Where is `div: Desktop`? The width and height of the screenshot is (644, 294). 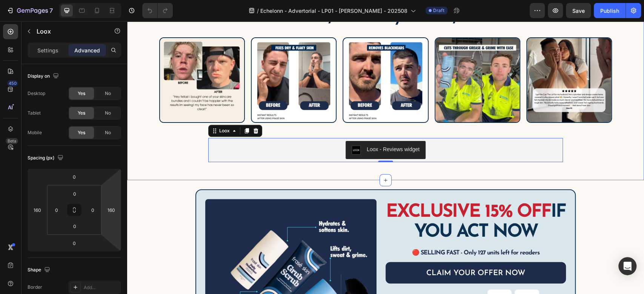 div: Desktop is located at coordinates (36, 94).